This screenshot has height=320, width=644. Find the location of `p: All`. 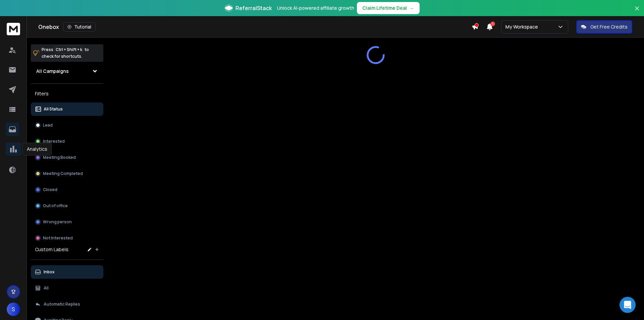

p: All is located at coordinates (46, 288).